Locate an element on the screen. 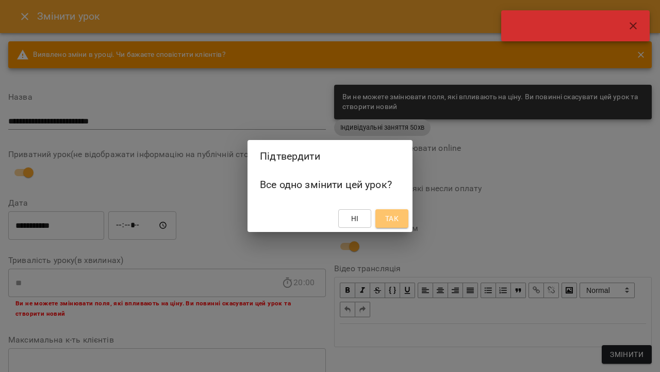 The height and width of the screenshot is (372, 660). span: Так is located at coordinates (392, 218).